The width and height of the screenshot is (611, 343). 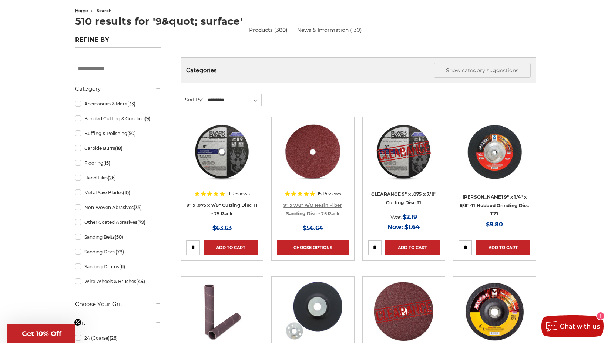 I want to click on button: Close teaser, so click(x=78, y=322).